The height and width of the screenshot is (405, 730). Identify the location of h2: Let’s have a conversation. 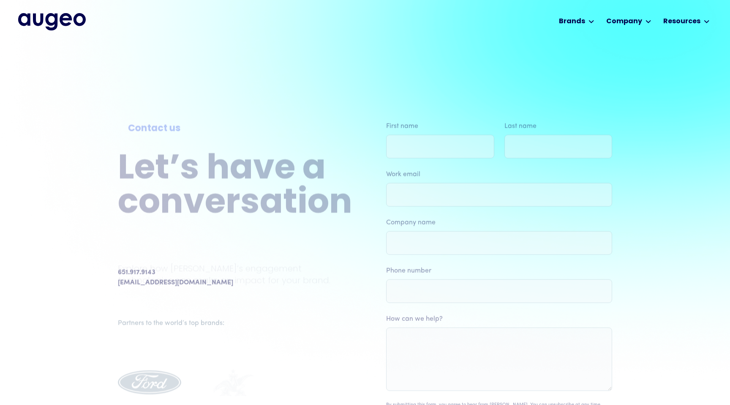
(235, 187).